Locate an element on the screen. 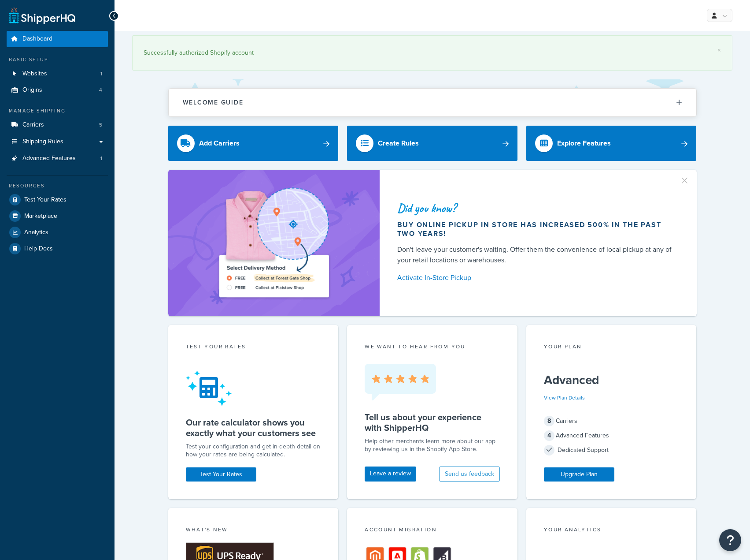 The image size is (750, 560). li: Test Your Rates is located at coordinates (57, 200).